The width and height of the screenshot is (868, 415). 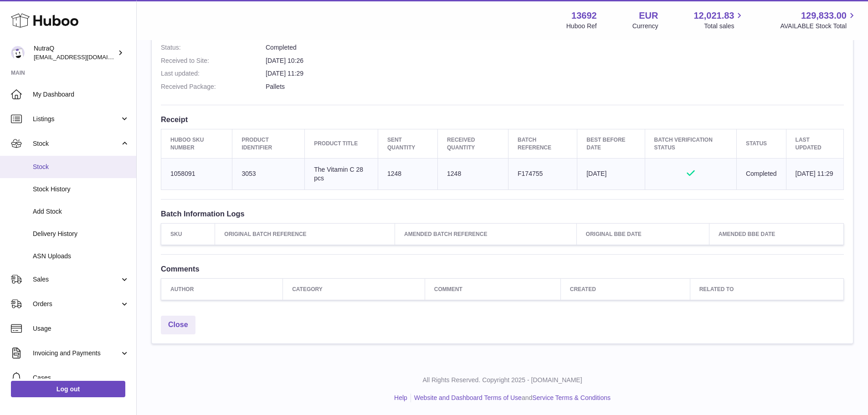 What do you see at coordinates (408, 143) in the screenshot?
I see `th: Sent Quantity` at bounding box center [408, 143].